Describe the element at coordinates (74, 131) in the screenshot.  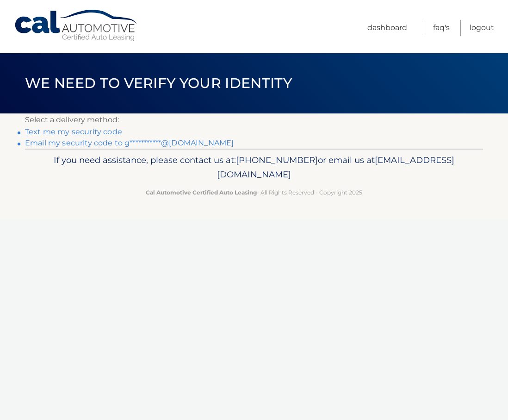
I see `a: Text me my security code` at that location.